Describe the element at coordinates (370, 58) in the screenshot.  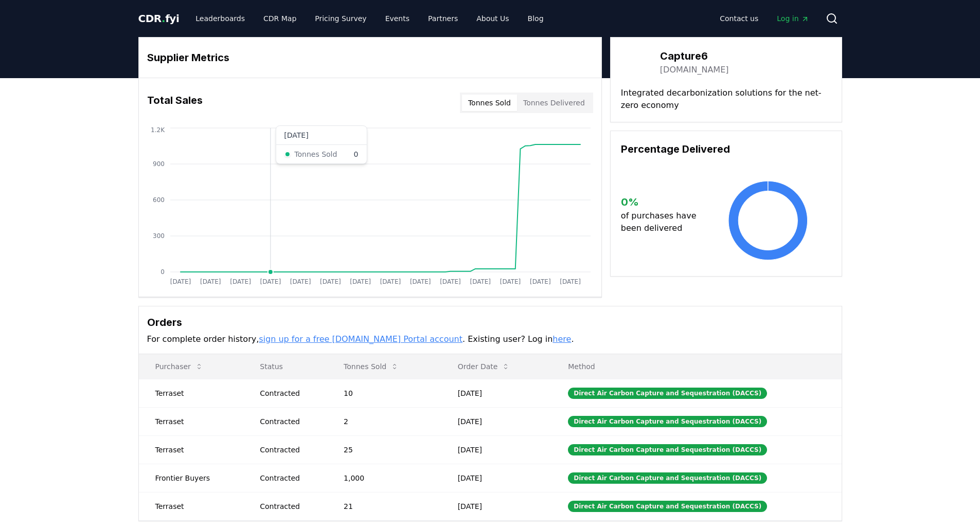
I see `h3: Supplier Metrics` at that location.